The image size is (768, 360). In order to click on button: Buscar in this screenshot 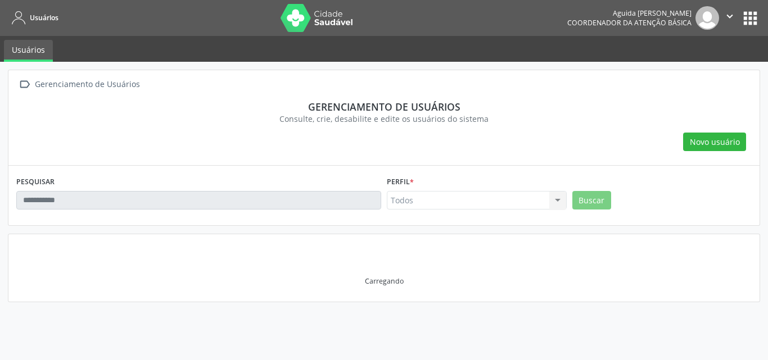, I will do `click(591, 201)`.